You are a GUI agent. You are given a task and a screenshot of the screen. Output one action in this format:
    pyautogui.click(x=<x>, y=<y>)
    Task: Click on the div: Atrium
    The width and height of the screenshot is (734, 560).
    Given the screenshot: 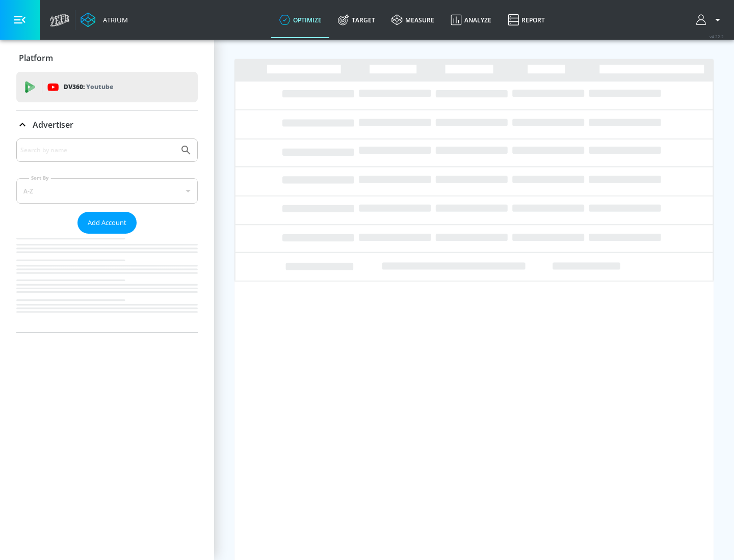 What is the action you would take?
    pyautogui.click(x=114, y=19)
    